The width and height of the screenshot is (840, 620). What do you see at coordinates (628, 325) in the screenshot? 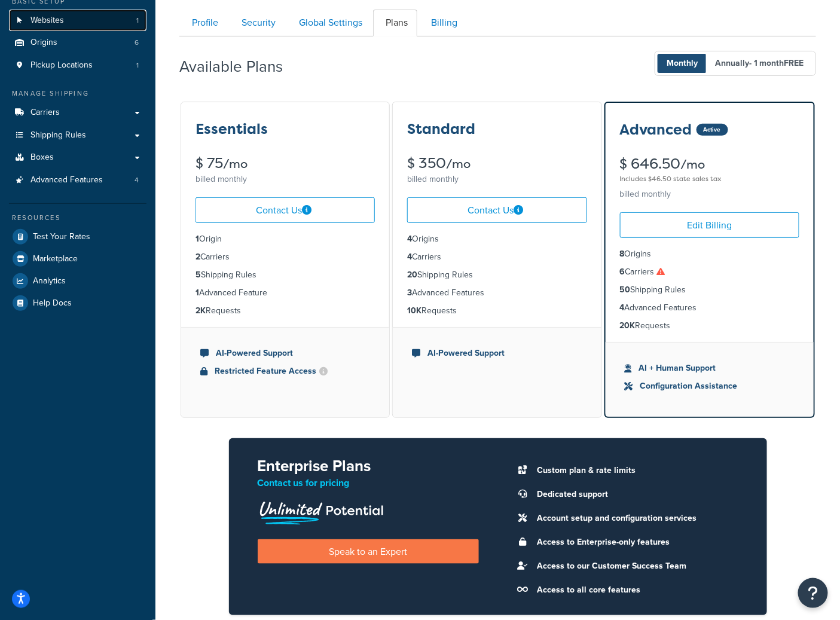
I see `strong: 20K` at bounding box center [628, 325].